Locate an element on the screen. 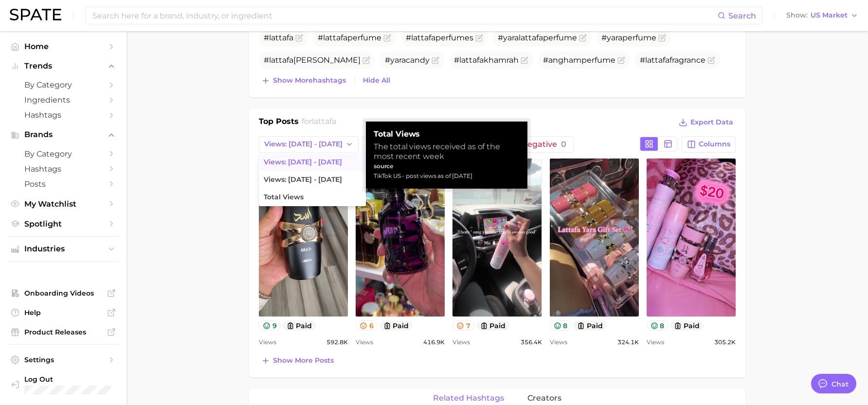 Image resolution: width=868 pixels, height=405 pixels. span: Product Releases is located at coordinates (63, 332).